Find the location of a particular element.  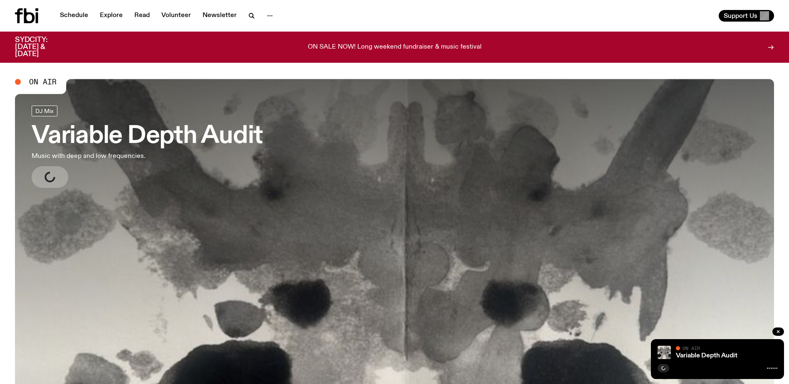

h3: Variable Depth Audit is located at coordinates (147, 136).